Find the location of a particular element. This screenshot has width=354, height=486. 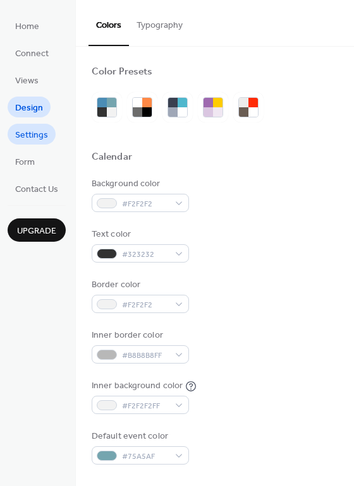

a: Settings is located at coordinates (32, 134).